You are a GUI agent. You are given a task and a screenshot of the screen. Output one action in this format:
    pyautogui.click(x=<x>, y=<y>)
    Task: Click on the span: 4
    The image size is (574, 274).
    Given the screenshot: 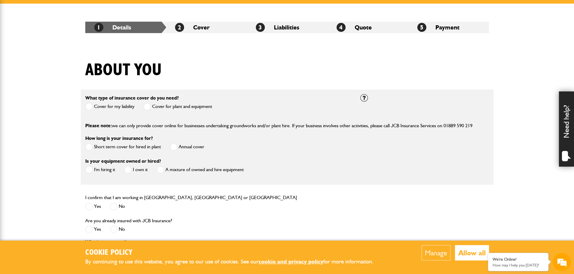 What is the action you would take?
    pyautogui.click(x=341, y=27)
    